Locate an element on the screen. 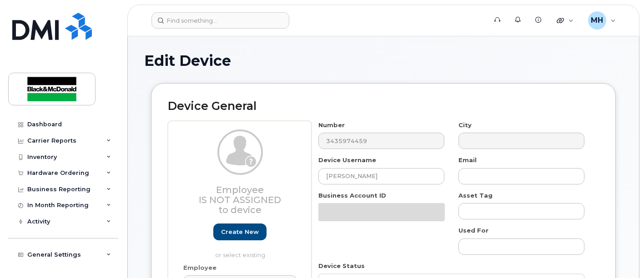  h1: Edit Device is located at coordinates (383, 60).